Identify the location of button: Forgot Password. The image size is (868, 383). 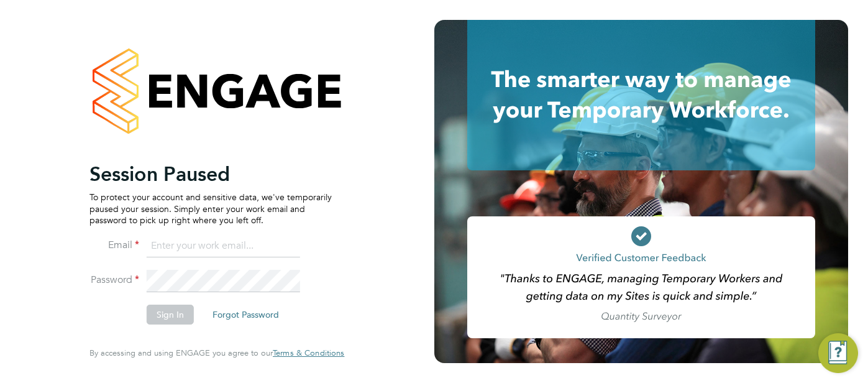
(246, 314).